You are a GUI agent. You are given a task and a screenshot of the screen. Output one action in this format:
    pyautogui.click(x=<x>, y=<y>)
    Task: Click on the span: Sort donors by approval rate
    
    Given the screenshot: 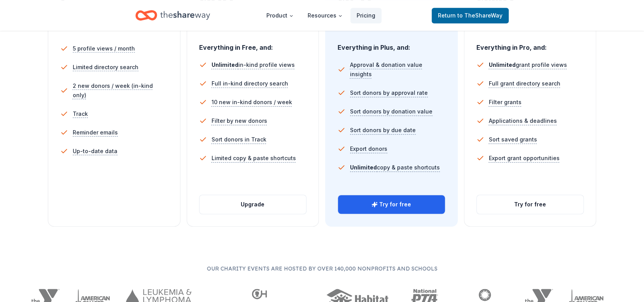 What is the action you would take?
    pyautogui.click(x=388, y=93)
    